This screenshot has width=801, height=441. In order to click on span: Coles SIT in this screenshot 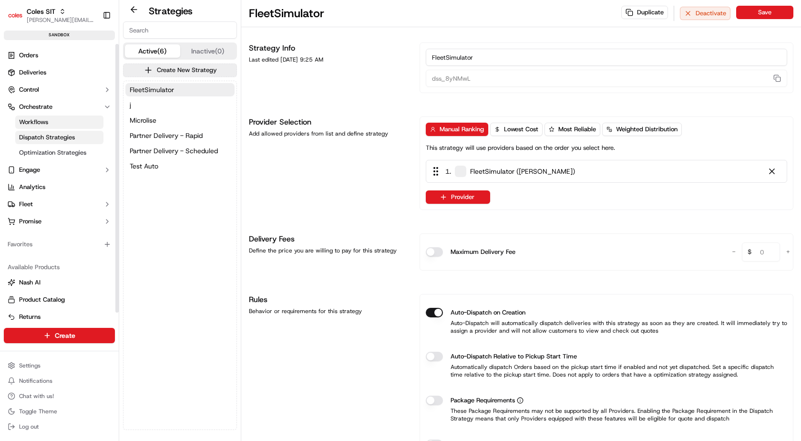, I will do `click(41, 11)`.